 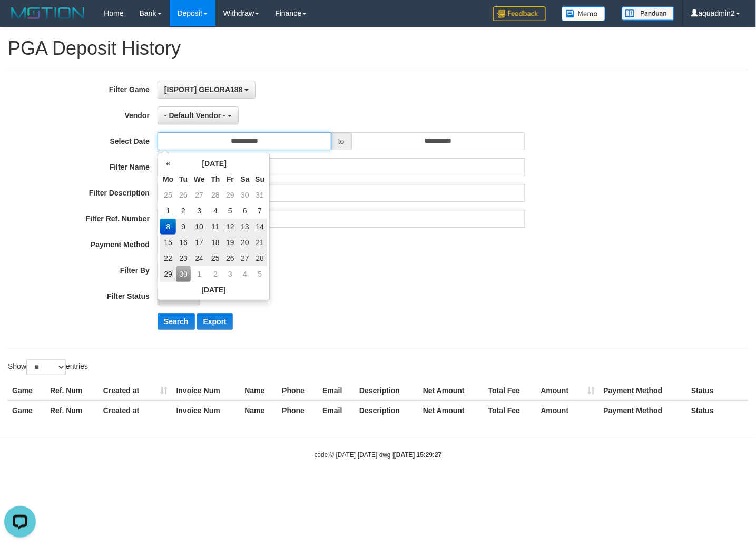 What do you see at coordinates (195, 116) in the screenshot?
I see `span: - Default Vendor -` at bounding box center [195, 116].